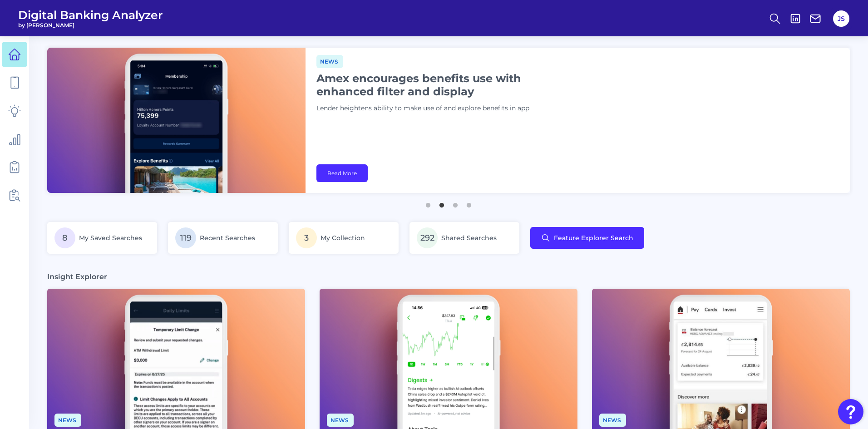 This screenshot has height=429, width=868. Describe the element at coordinates (465, 238) in the screenshot. I see `a: 292Shared Searches` at that location.